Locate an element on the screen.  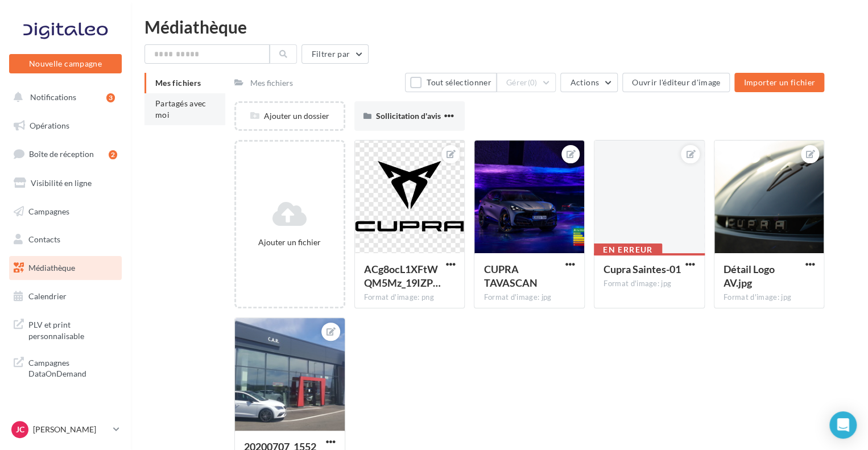
a: Opérations is located at coordinates (66, 126).